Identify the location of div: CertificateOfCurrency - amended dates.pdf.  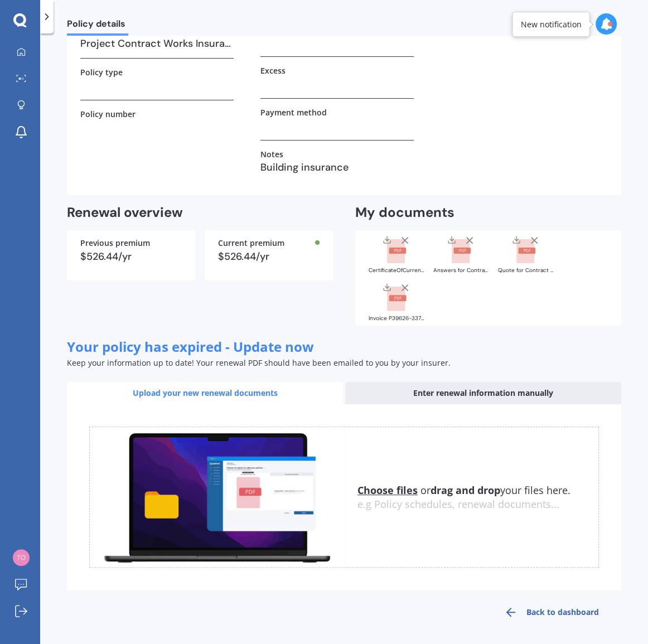
(397, 270).